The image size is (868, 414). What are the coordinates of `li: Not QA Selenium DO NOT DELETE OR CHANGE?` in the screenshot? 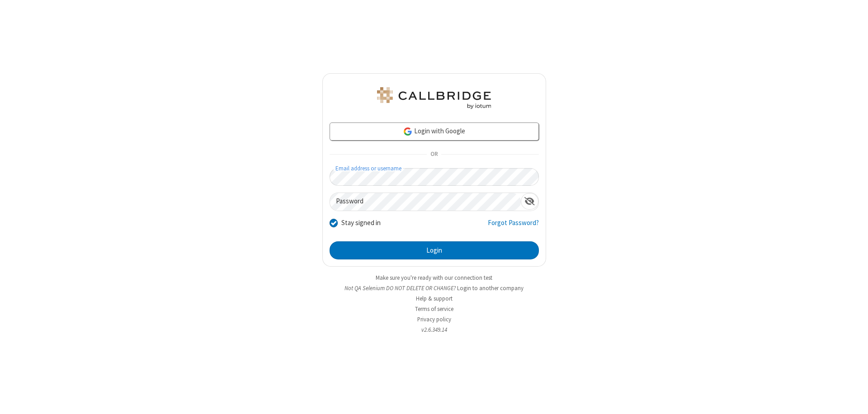 It's located at (434, 288).